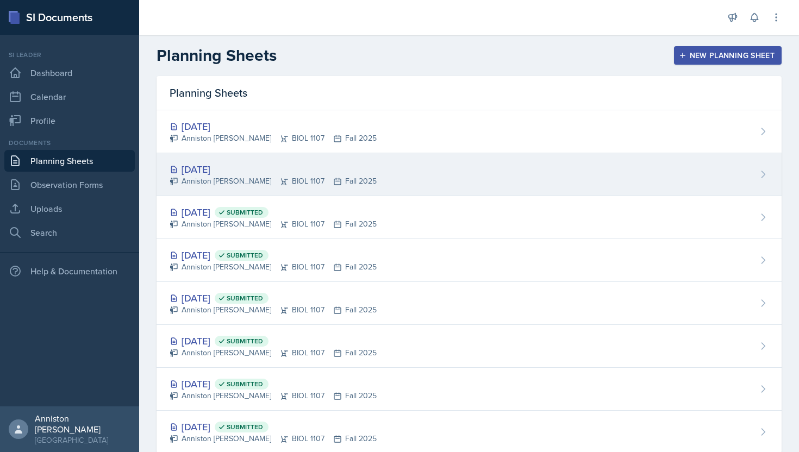 Image resolution: width=799 pixels, height=452 pixels. Describe the element at coordinates (70, 271) in the screenshot. I see `div: Help & Documentation` at that location.